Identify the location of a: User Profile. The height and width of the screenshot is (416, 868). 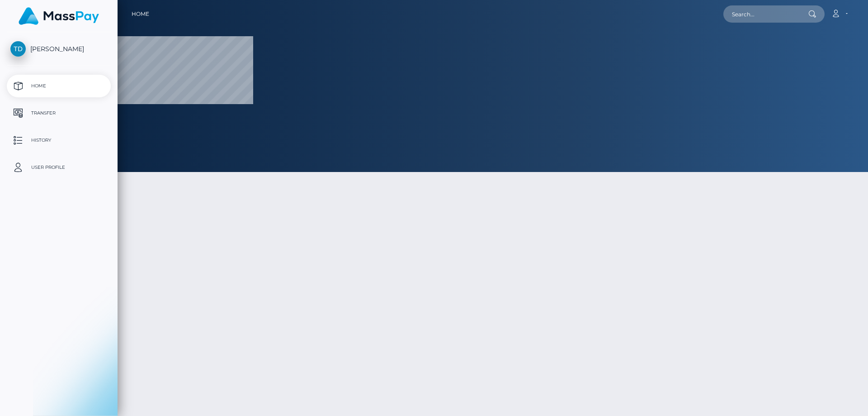
(59, 167).